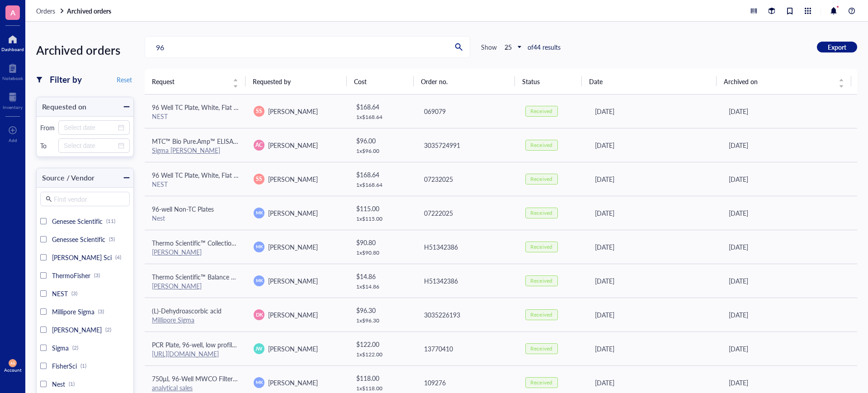  I want to click on span: SS, so click(259, 111).